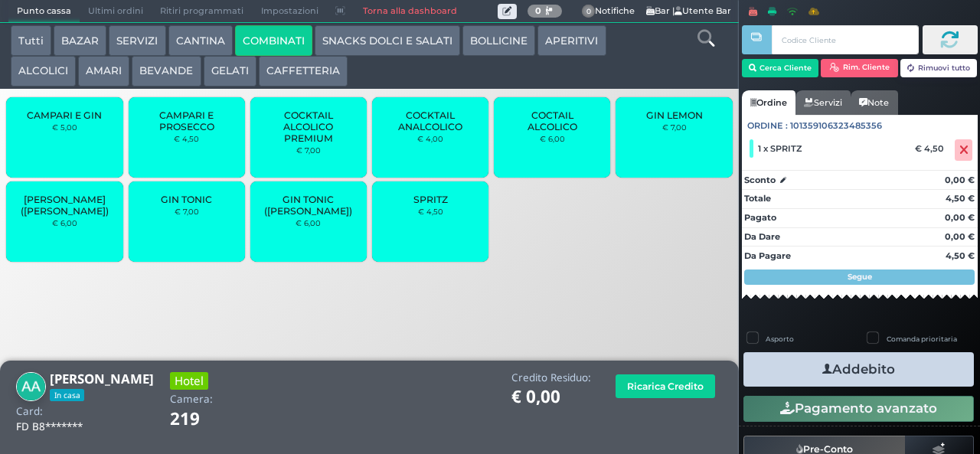 This screenshot has width=980, height=454. Describe the element at coordinates (186, 121) in the screenshot. I see `span: CAMPARI E PROSECCO` at that location.